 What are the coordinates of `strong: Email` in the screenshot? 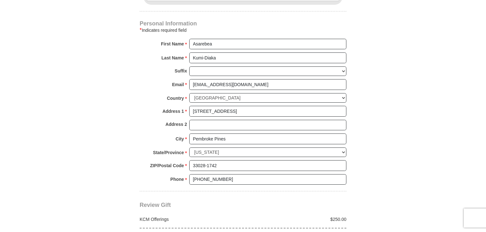 It's located at (178, 85).